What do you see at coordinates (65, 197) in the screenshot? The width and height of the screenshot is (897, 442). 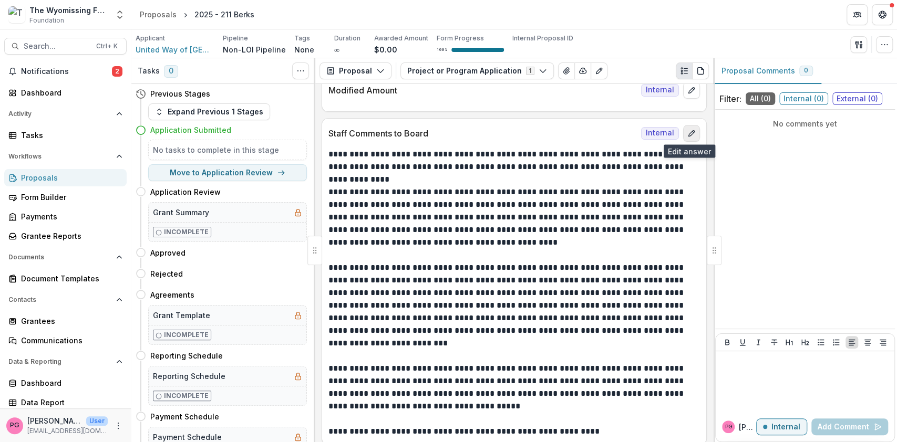 I see `a: Form Builder` at bounding box center [65, 197].